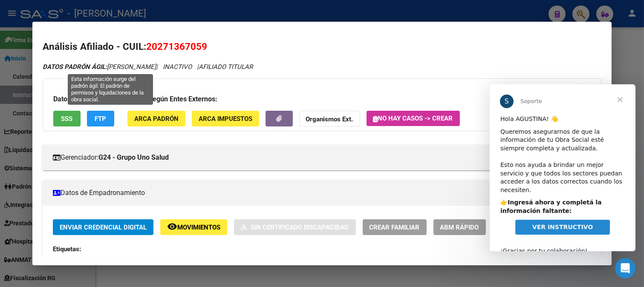 Image resolution: width=644 pixels, height=287 pixels. Describe the element at coordinates (329, 119) in the screenshot. I see `strong: Organismos Ext.` at that location.